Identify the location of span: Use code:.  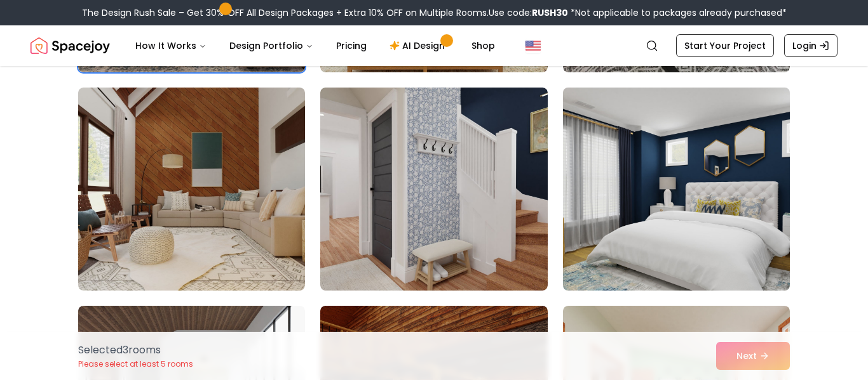
(528, 13).